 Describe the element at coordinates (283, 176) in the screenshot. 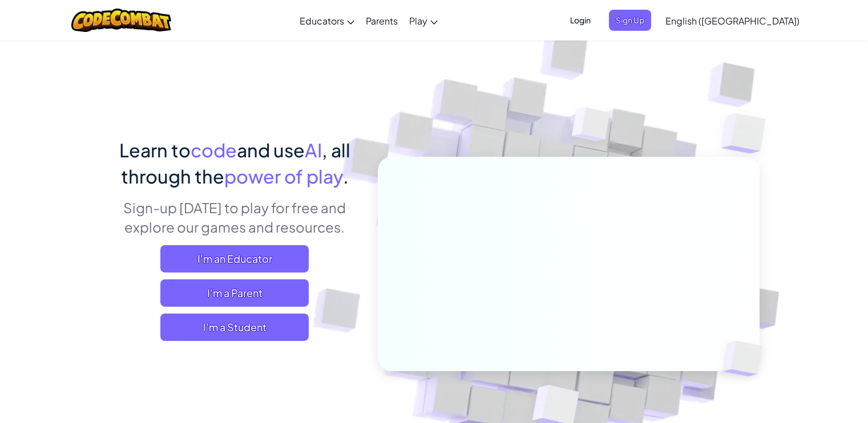

I see `span: power of play` at that location.